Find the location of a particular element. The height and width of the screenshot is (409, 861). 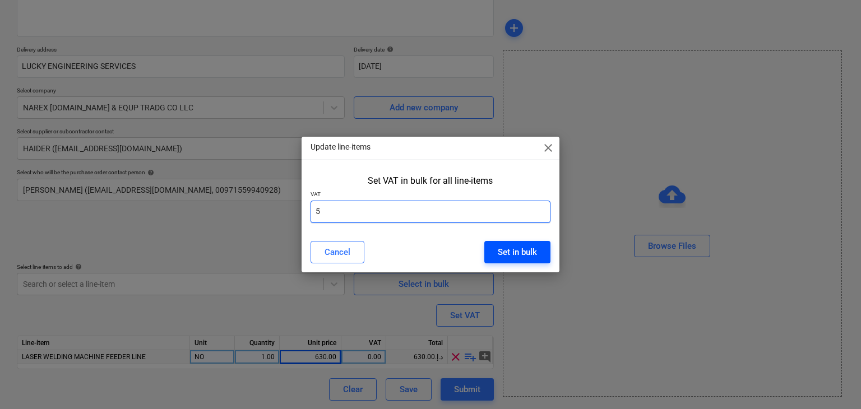

p: VAT is located at coordinates (431, 195).